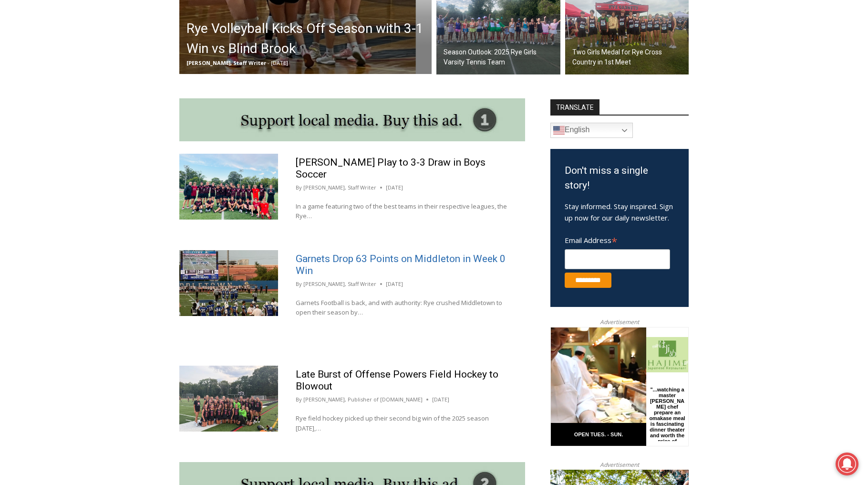  Describe the element at coordinates (575, 107) in the screenshot. I see `strong: TRANSLATE` at that location.